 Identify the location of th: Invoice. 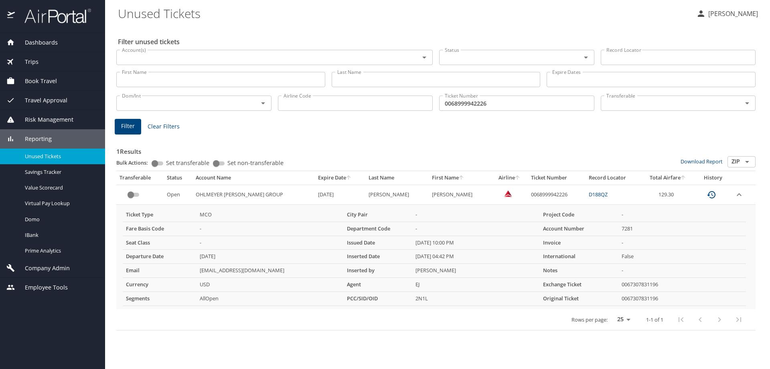
(579, 242).